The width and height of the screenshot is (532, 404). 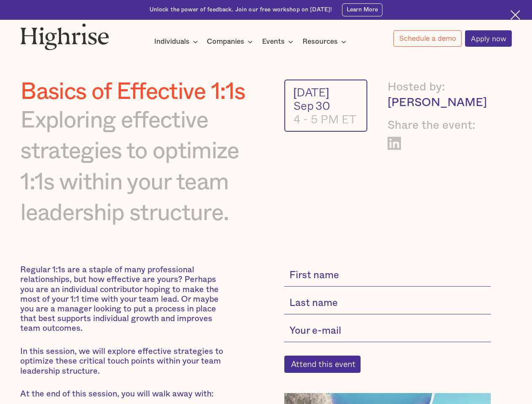 What do you see at coordinates (326, 119) in the screenshot?
I see `div: 4 - 5 PM ET` at bounding box center [326, 119].